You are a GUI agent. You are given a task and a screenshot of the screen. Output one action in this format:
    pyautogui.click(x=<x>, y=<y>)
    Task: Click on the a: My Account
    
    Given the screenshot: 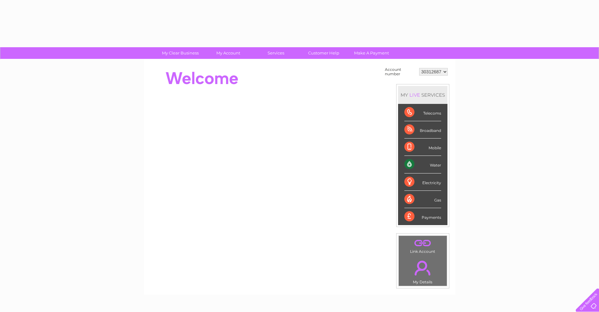 What is the action you would take?
    pyautogui.click(x=228, y=53)
    